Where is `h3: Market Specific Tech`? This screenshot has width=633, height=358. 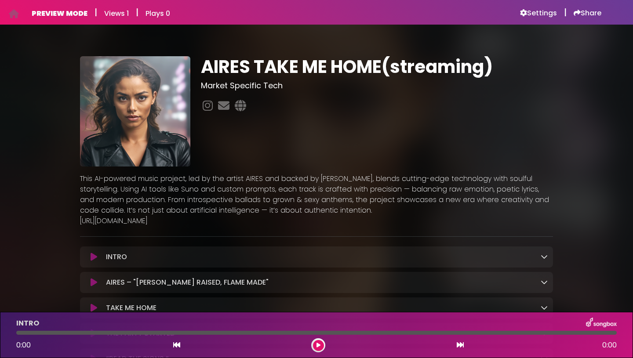
h3: Market Specific Tech is located at coordinates (377, 86).